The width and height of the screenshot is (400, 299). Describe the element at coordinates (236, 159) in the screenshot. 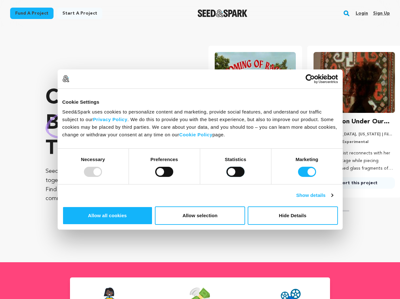

I see `strong: Statistics` at that location.